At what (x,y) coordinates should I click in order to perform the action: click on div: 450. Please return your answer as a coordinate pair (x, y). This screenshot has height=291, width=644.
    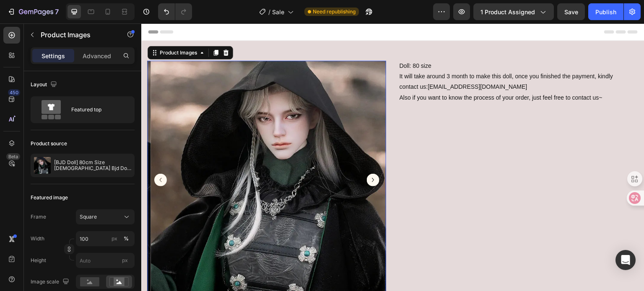
    Looking at the image, I should click on (14, 93).